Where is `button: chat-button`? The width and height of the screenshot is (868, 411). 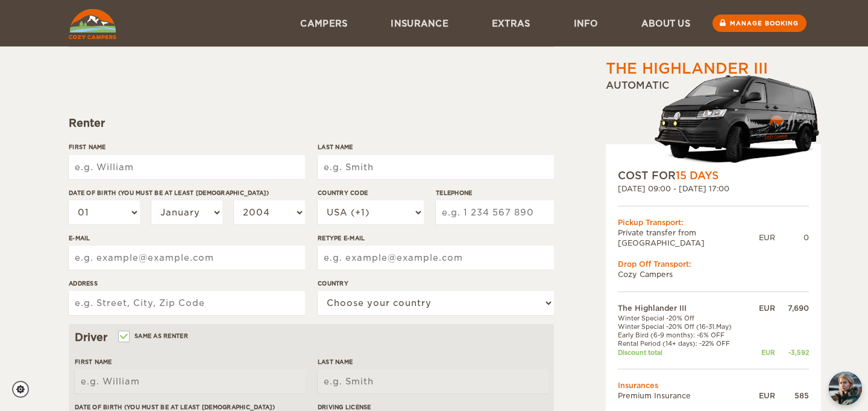
button: chat-button is located at coordinates (845, 388).